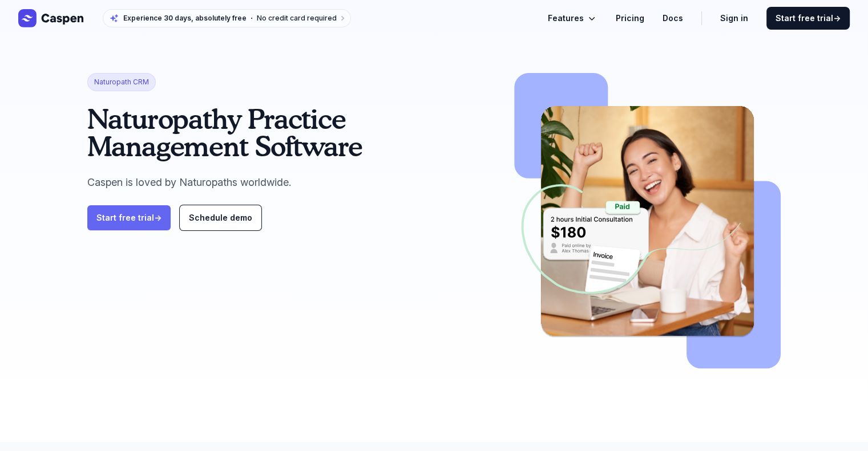 This screenshot has height=451, width=868. Describe the element at coordinates (572, 18) in the screenshot. I see `button: Features` at that location.